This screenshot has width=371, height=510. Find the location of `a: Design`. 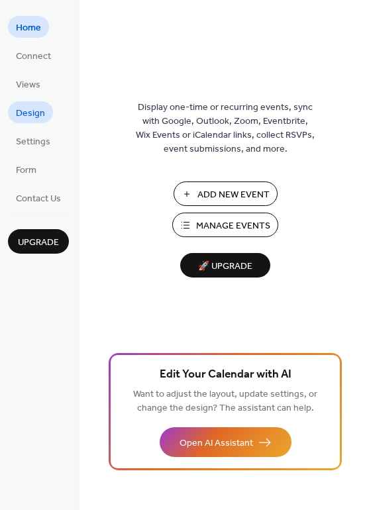

a: Design is located at coordinates (30, 112).